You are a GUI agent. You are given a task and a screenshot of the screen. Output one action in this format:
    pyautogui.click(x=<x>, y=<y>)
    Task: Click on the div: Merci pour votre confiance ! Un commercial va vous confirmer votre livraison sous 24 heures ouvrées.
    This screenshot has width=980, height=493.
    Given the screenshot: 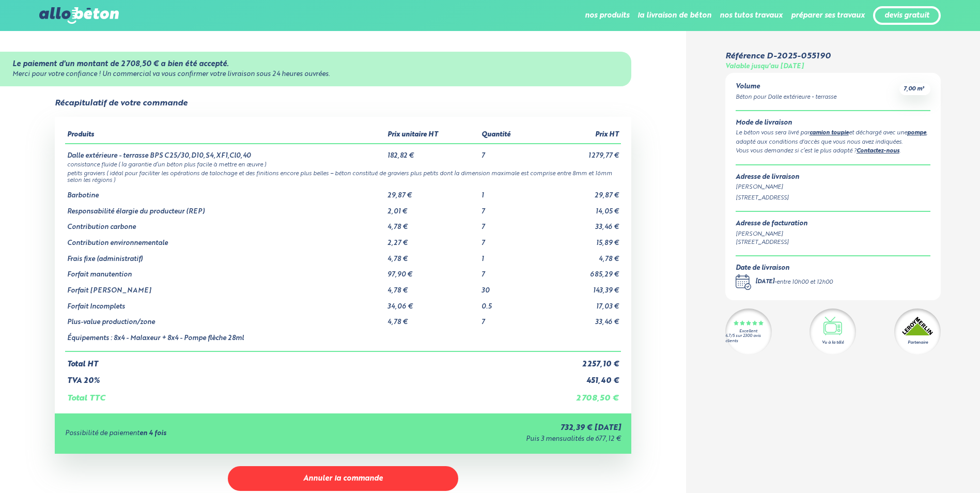 What is the action you would take?
    pyautogui.click(x=316, y=75)
    